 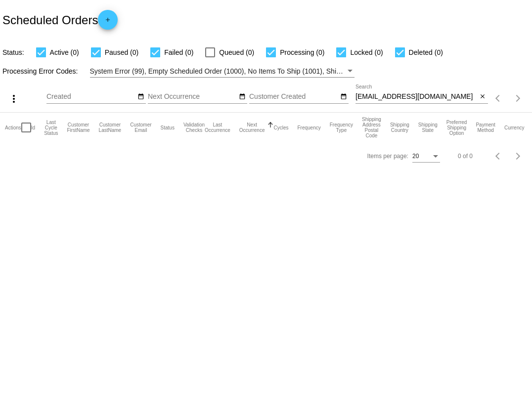 What do you see at coordinates (302, 52) in the screenshot?
I see `span: Processing (0)` at bounding box center [302, 52].